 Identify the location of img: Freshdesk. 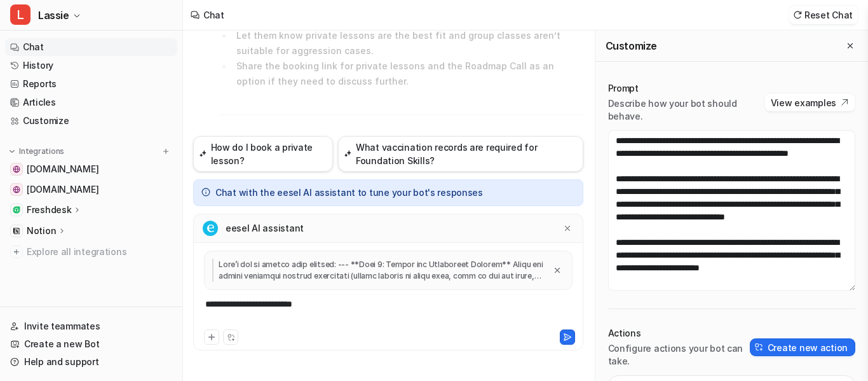
(17, 210).